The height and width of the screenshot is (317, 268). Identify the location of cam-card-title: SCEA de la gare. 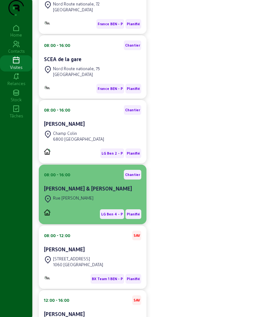
(63, 59).